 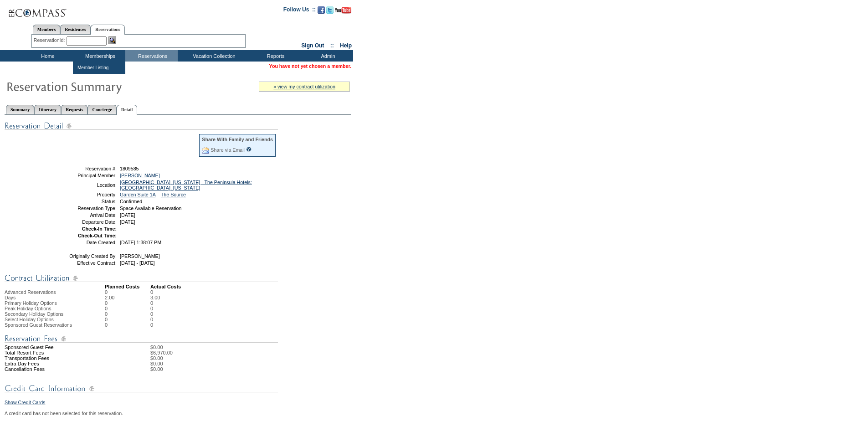 What do you see at coordinates (138, 195) in the screenshot?
I see `a: Garden Suite 1A` at bounding box center [138, 195].